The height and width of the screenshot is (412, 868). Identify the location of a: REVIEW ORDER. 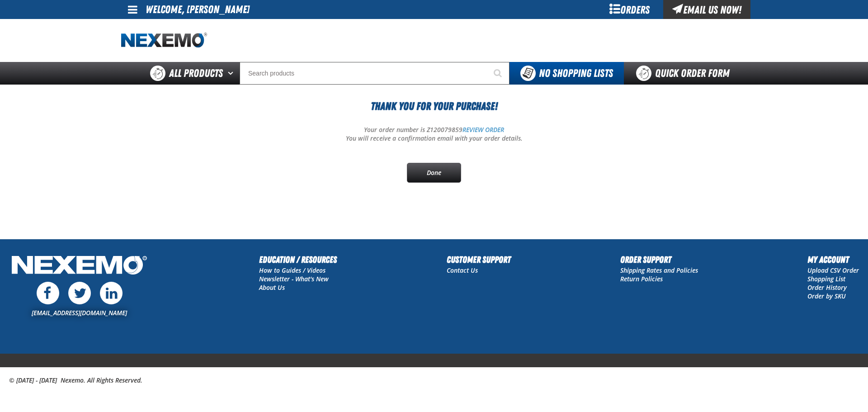
(483, 130).